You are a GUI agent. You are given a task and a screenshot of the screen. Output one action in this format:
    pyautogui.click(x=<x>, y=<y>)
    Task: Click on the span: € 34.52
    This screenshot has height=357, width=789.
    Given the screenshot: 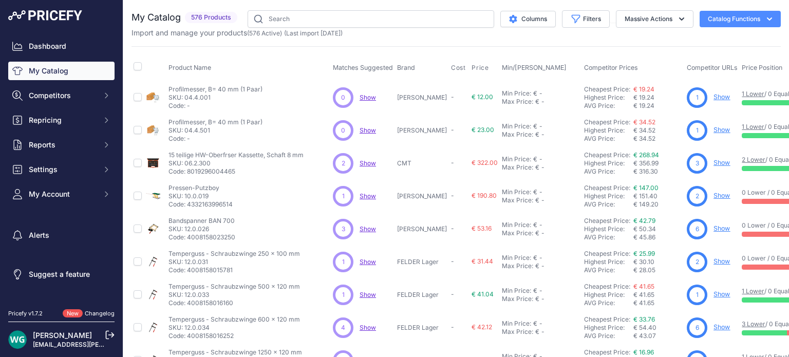 What is the action you would take?
    pyautogui.click(x=644, y=130)
    